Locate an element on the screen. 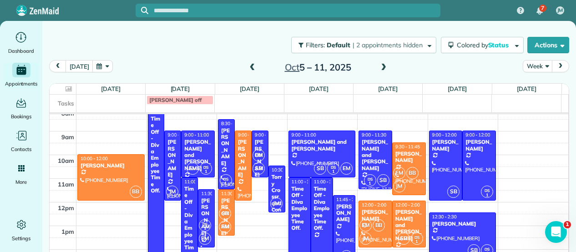 The height and width of the screenshot is (252, 576). a: Settings is located at coordinates (21, 230).